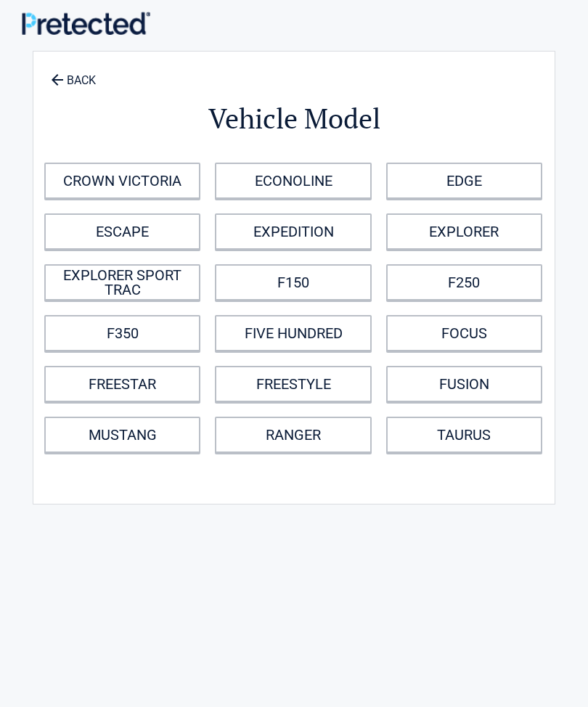 The image size is (588, 707). Describe the element at coordinates (122, 333) in the screenshot. I see `a: F350` at that location.